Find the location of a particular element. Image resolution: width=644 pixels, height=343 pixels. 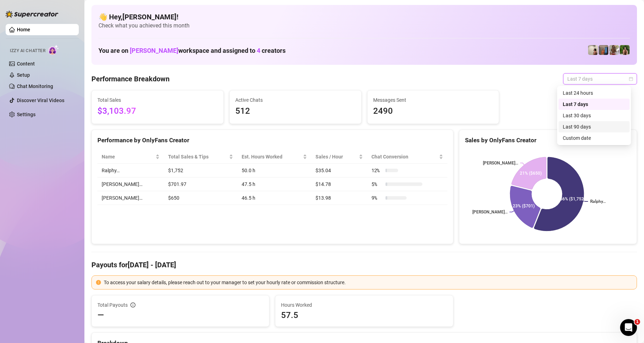

td: $13.98 is located at coordinates (339, 198).